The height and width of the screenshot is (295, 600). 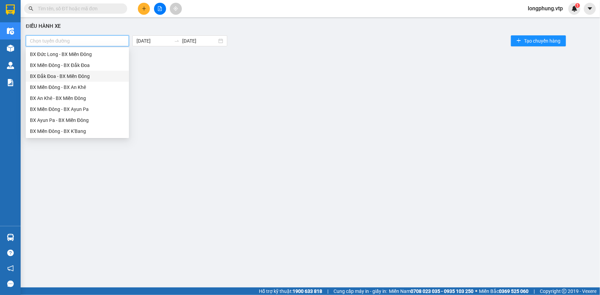 What do you see at coordinates (10, 269) in the screenshot?
I see `span: notification` at bounding box center [10, 269].